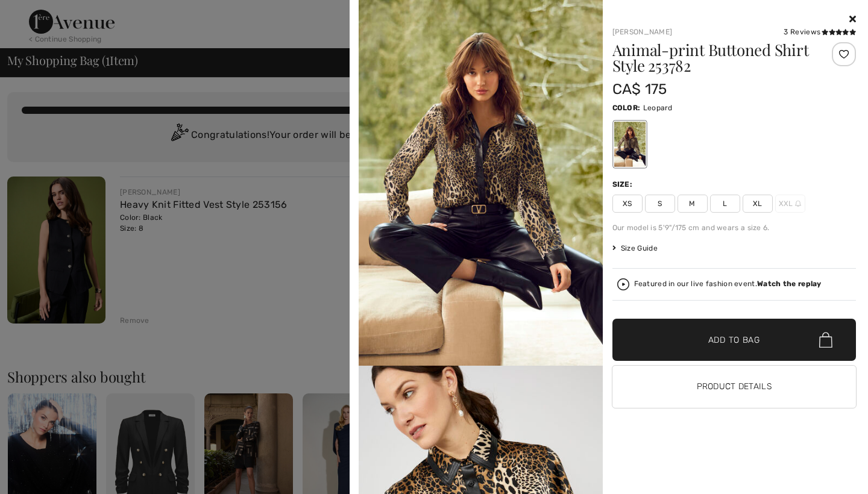 This screenshot has width=868, height=494. I want to click on div: Leopard, so click(630, 144).